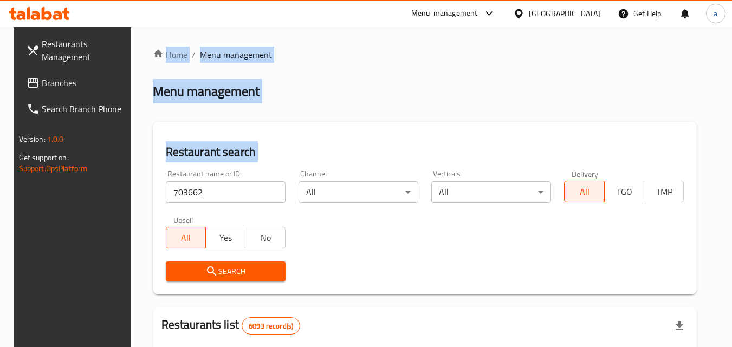  Describe the element at coordinates (624, 192) in the screenshot. I see `span: TGO` at that location.